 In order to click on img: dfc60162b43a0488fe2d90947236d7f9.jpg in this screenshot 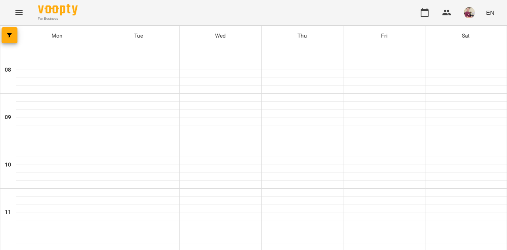, I will do `click(469, 13)`.